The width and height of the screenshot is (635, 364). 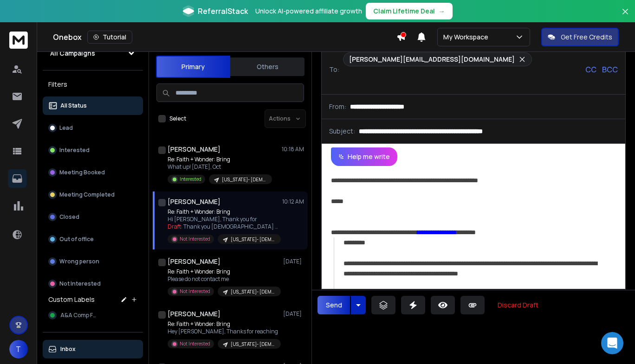 What do you see at coordinates (93, 106) in the screenshot?
I see `button: All Status` at bounding box center [93, 106].